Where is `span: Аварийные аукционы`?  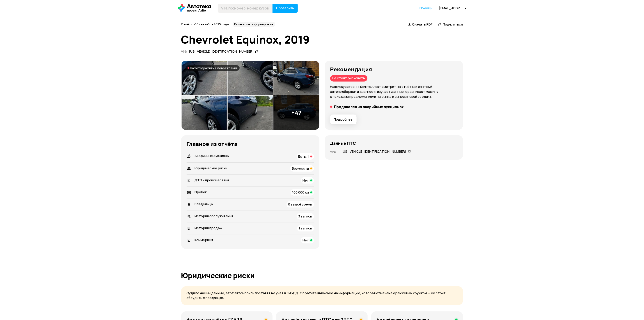 span: Аварийные аукционы is located at coordinates (212, 155).